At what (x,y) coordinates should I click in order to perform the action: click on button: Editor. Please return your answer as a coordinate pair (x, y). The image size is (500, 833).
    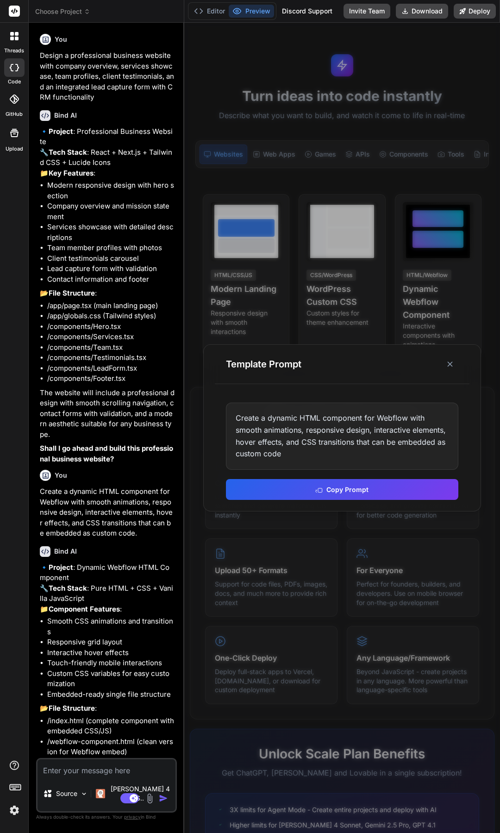
    Looking at the image, I should click on (209, 11).